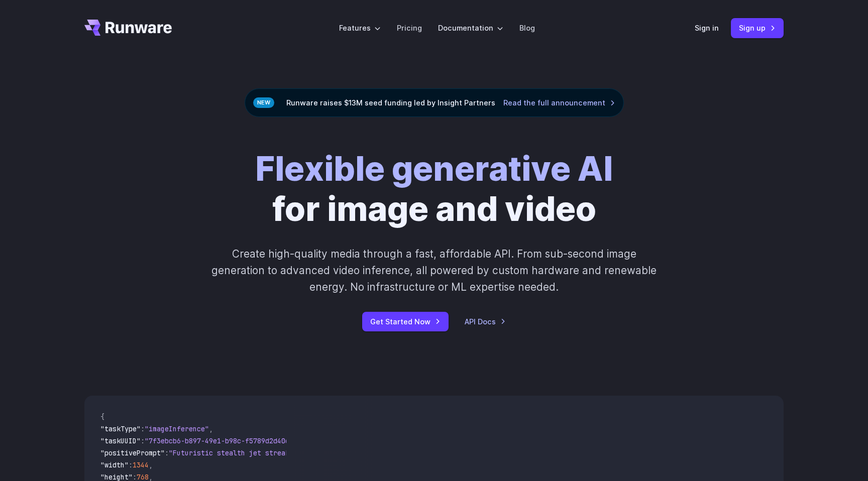 The width and height of the screenshot is (868, 481). Describe the element at coordinates (527, 28) in the screenshot. I see `a: Blog` at that location.